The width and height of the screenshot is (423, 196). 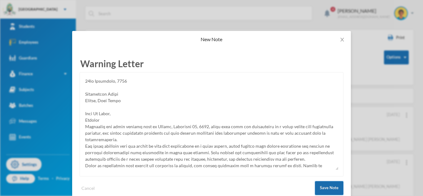 What do you see at coordinates (211, 39) in the screenshot?
I see `div: New Note` at bounding box center [211, 39].